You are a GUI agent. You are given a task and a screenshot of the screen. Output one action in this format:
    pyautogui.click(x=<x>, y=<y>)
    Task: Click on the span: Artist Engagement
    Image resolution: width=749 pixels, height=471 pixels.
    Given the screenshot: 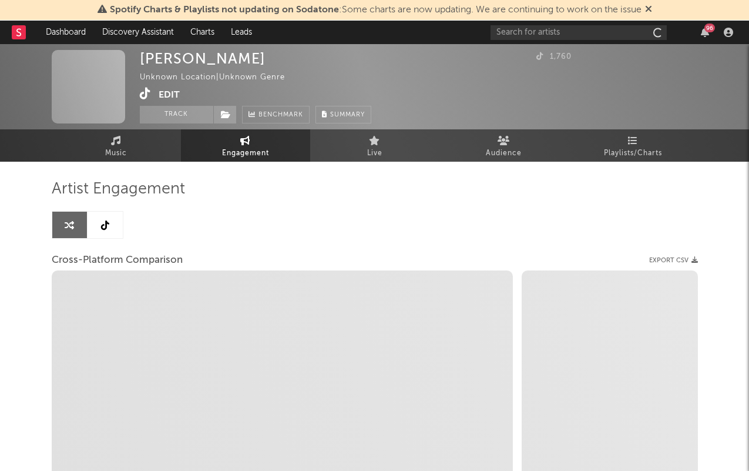 What is the action you would take?
    pyautogui.click(x=118, y=189)
    